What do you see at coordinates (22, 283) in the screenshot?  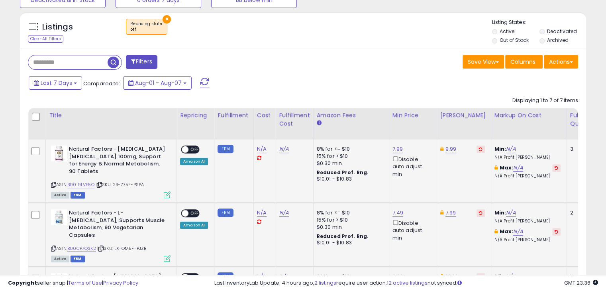 I see `strong: Copyright` at bounding box center [22, 283].